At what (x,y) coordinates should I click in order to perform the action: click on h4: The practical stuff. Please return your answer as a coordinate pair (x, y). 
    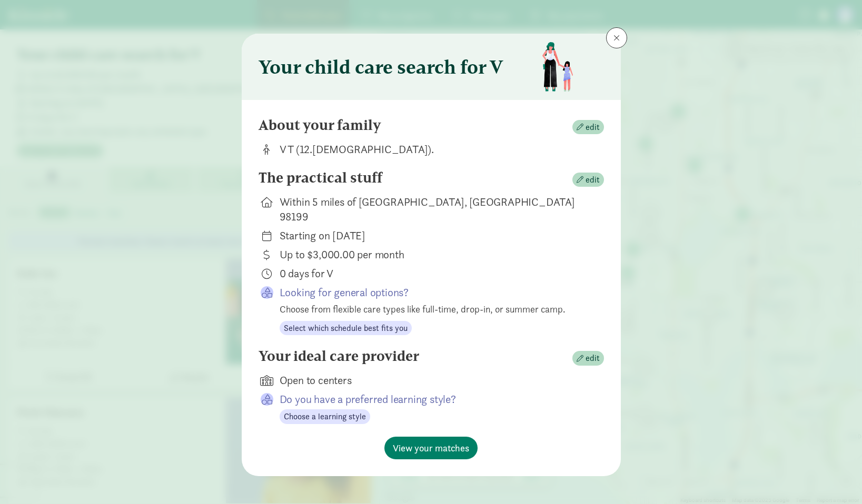
    Looking at the image, I should click on (320, 178).